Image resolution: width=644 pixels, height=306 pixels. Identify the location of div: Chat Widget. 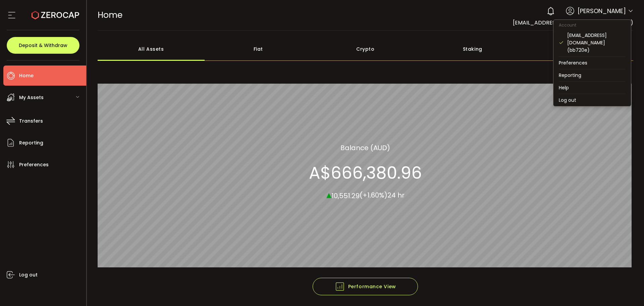
(628, 290).